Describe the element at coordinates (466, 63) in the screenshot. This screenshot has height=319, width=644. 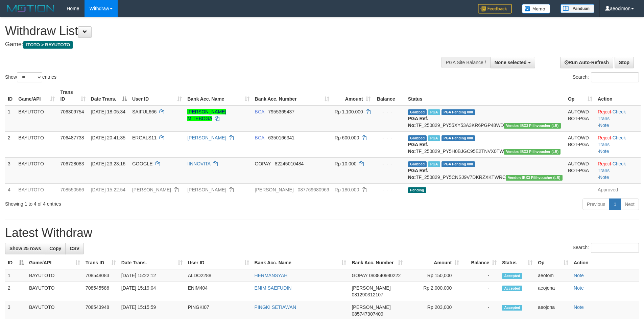
I see `div: PGA Site Balance /` at that location.